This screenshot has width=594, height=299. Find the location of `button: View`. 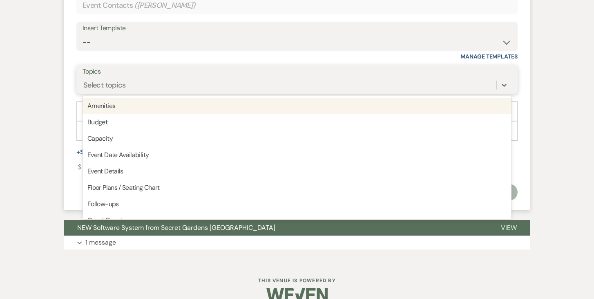

button: View is located at coordinates (509, 228).